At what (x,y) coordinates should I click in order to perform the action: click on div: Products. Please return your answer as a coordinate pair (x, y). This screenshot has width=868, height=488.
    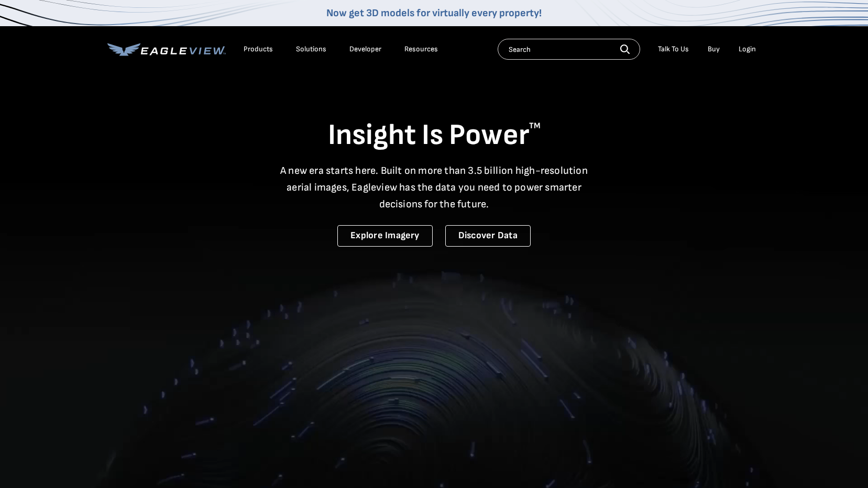
    Looking at the image, I should click on (258, 49).